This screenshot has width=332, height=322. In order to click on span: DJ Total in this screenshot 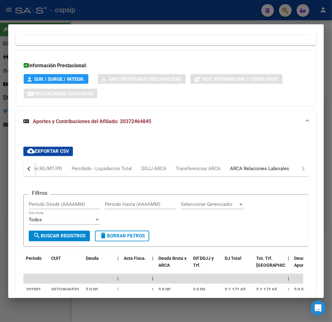, I will do `click(233, 258)`.